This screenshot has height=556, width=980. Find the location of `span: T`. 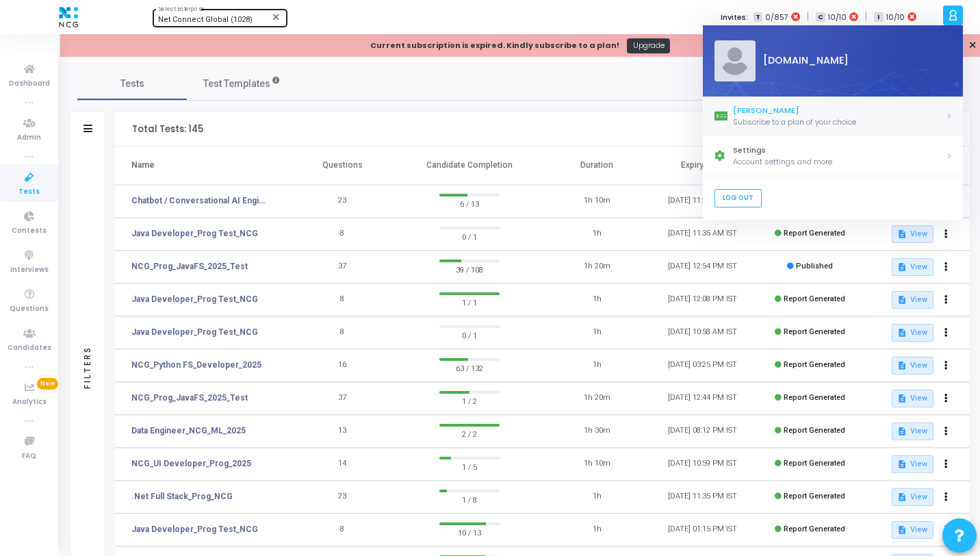

span: T is located at coordinates (758, 17).